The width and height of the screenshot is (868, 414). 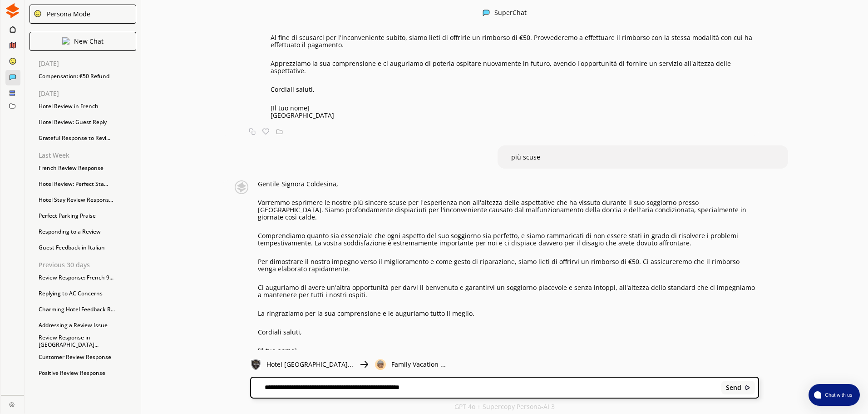 What do you see at coordinates (87, 310) in the screenshot?
I see `div: Charming Hotel Feedback R...` at bounding box center [87, 310].